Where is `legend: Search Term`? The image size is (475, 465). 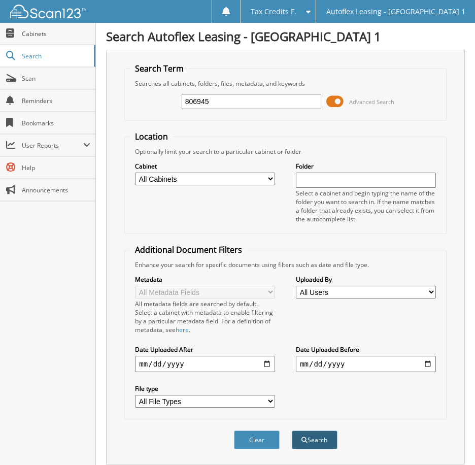
legend: Search Term is located at coordinates (159, 68).